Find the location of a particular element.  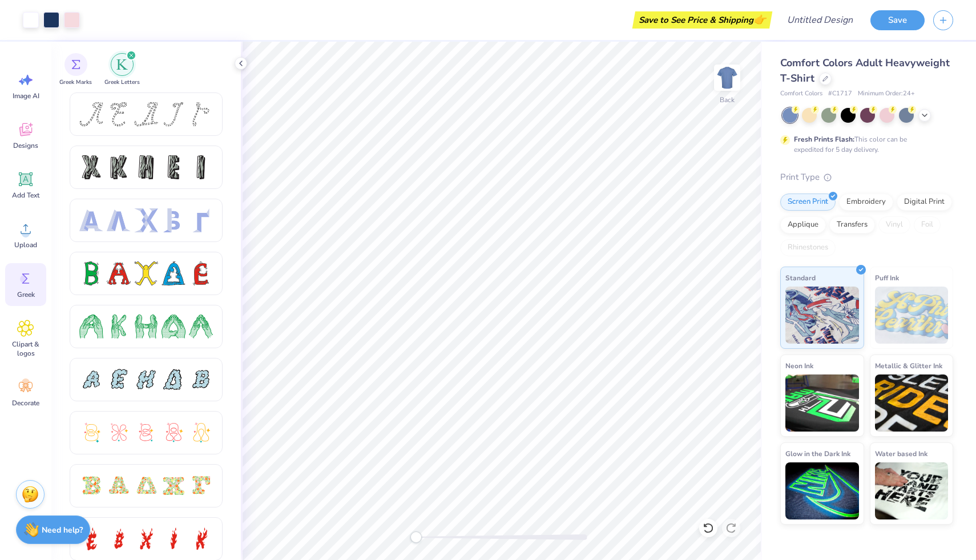

span: Upload is located at coordinates (25, 245).